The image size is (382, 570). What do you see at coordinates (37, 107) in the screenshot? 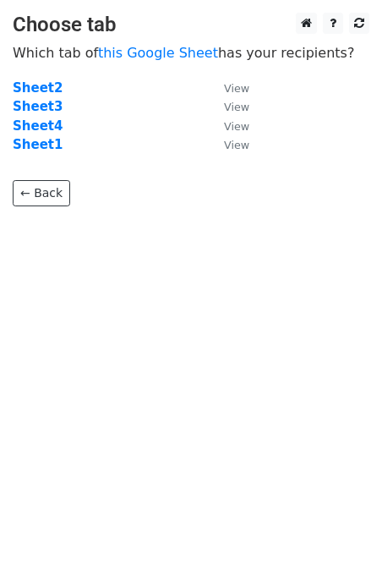
I see `strong: Sheet3` at bounding box center [37, 107].